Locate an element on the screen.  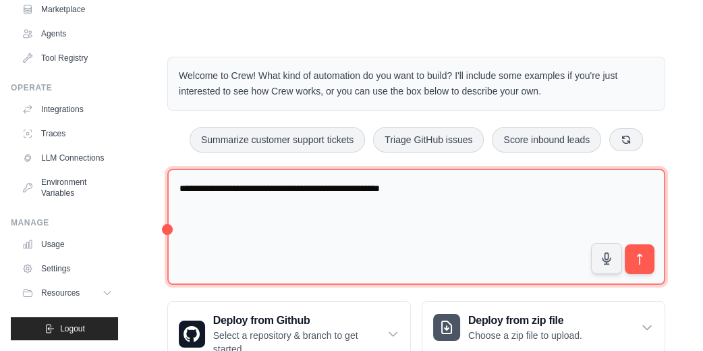
span: Resources is located at coordinates (60, 293).